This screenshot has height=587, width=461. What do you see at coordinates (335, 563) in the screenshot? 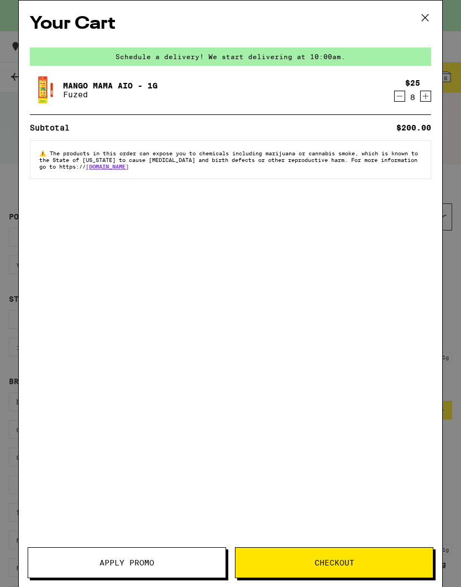
I see `span: Checkout` at bounding box center [335, 563].